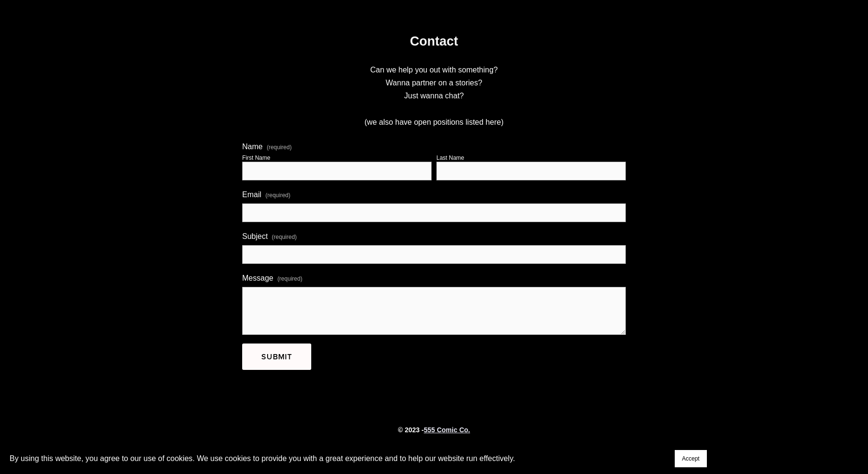 The image size is (868, 474). Describe the element at coordinates (257, 278) in the screenshot. I see `span: Message` at that location.